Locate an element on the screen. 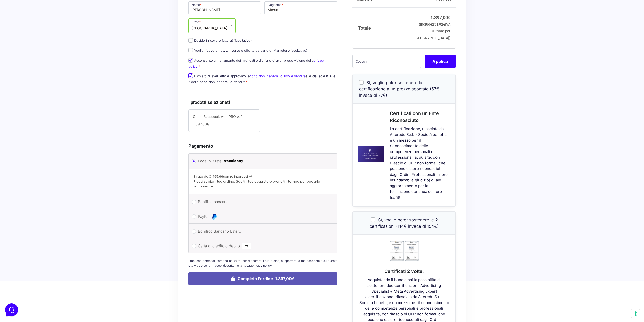  input: Dichiaro di aver letto e approvato lecondizioni generali di uso e venditae le clausole n. 6 e 7 d... is located at coordinates (190, 76).